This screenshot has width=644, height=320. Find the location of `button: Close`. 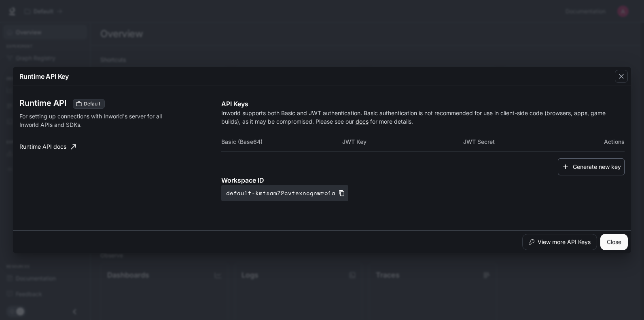

button: Close is located at coordinates (614, 242).